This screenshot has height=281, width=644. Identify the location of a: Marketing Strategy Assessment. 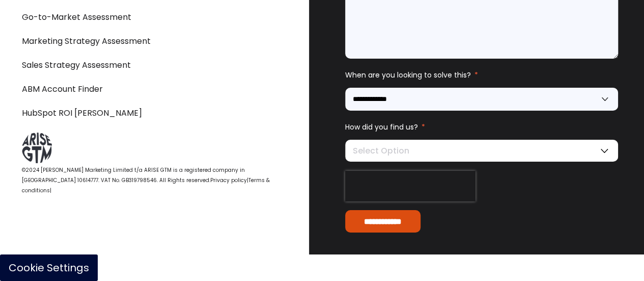
(86, 41).